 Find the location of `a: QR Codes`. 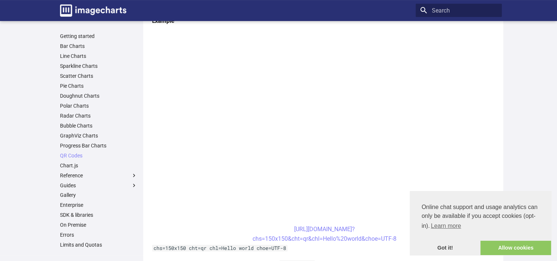

a: QR Codes is located at coordinates (99, 155).